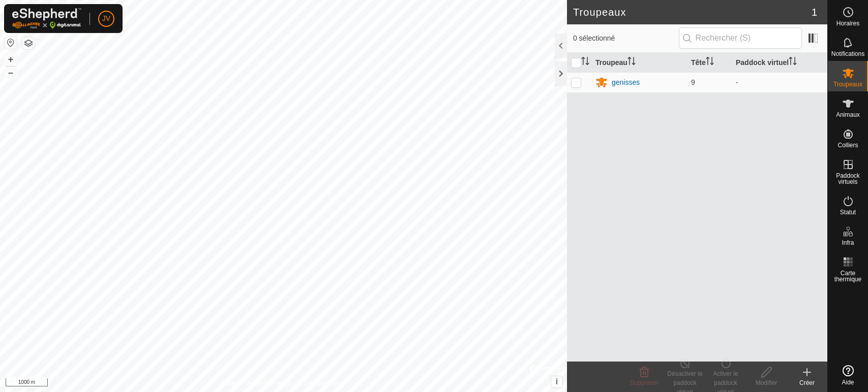 The width and height of the screenshot is (868, 392). What do you see at coordinates (847, 383) in the screenshot?
I see `span: Aide` at bounding box center [847, 383].